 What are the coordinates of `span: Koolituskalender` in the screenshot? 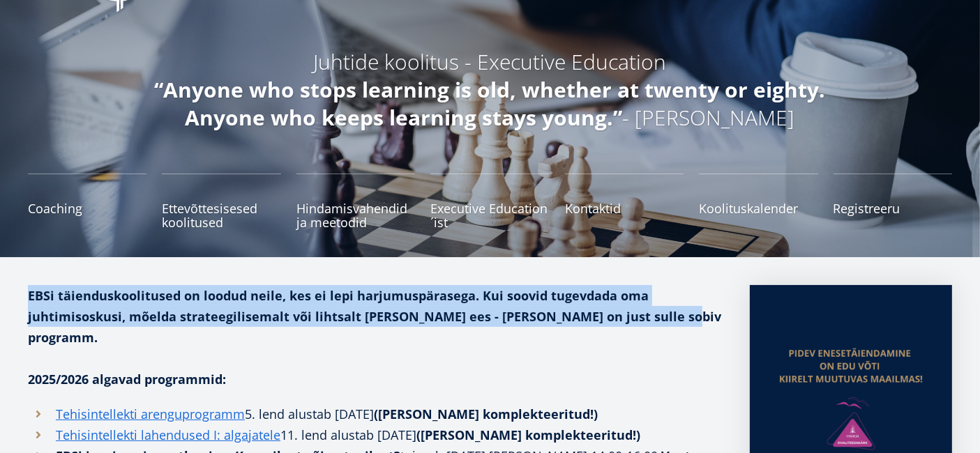 It's located at (758, 209).